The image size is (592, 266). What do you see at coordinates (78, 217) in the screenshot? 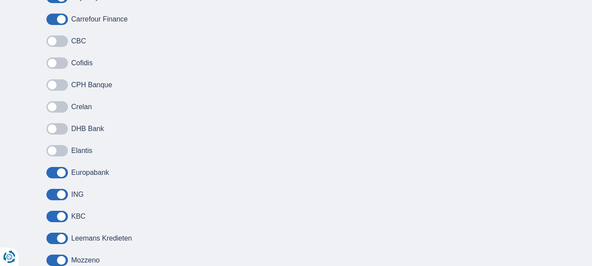
I see `label: KBC` at bounding box center [78, 217].